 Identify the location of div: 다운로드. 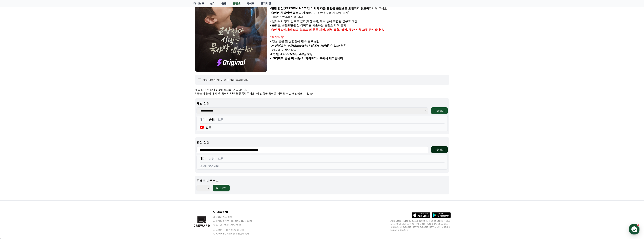
(221, 188).